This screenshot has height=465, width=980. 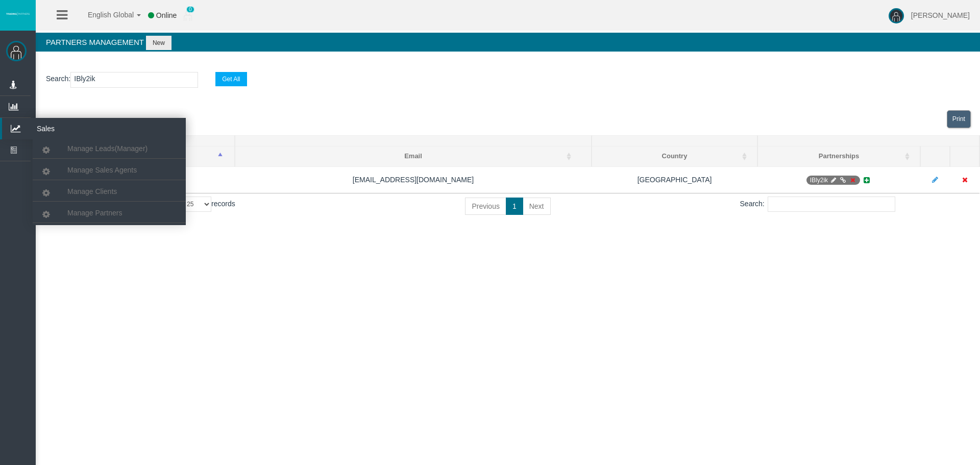 I want to click on span: 0, so click(x=191, y=9).